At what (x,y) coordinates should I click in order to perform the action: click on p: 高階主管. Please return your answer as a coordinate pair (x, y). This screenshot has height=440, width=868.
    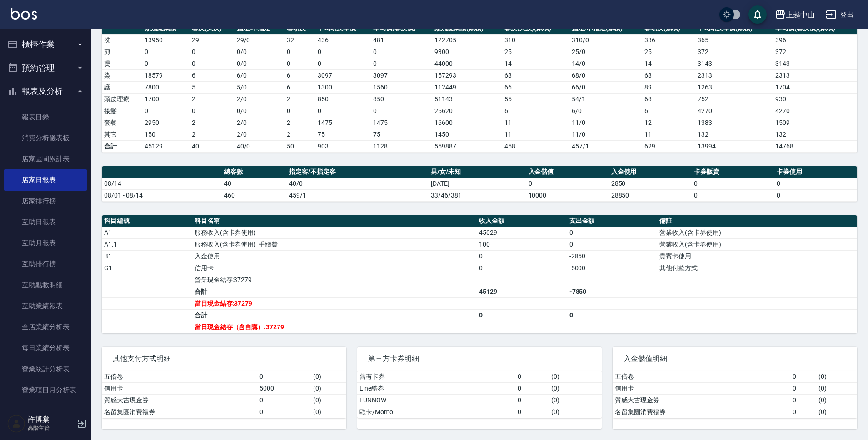
    Looking at the image, I should click on (51, 428).